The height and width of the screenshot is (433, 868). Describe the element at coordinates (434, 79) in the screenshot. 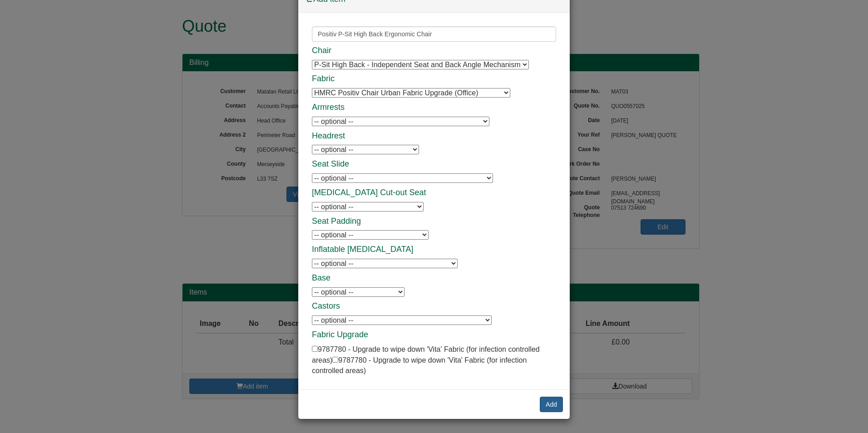

I see `h4: Fabric` at that location.